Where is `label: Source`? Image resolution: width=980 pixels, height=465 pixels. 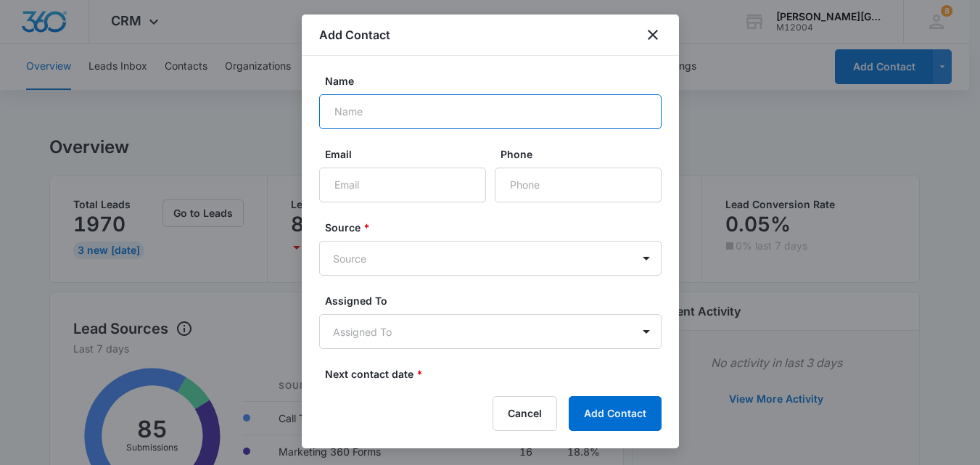
label: Source is located at coordinates (496, 227).